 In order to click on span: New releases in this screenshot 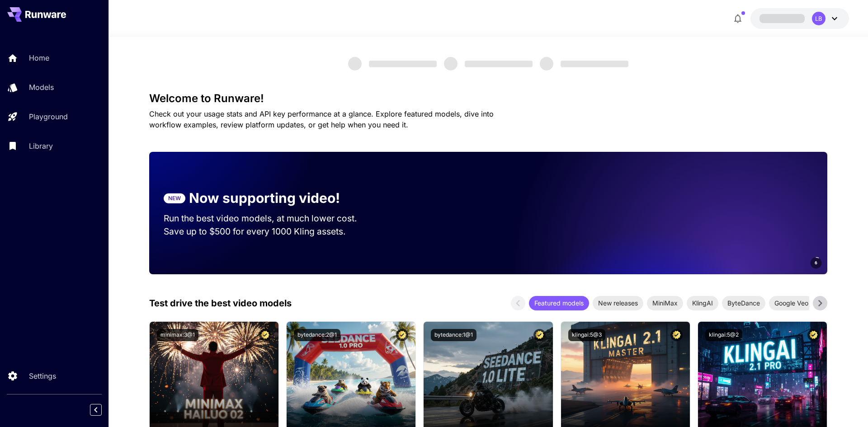, I will do `click(618, 303)`.